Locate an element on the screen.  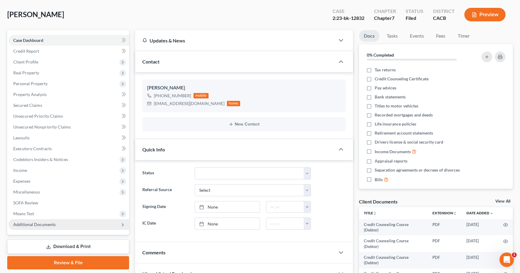
span: Retirement account statements is located at coordinates (403, 133).